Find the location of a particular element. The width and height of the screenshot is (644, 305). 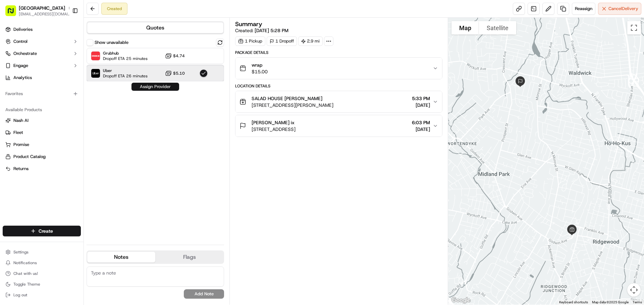

div: 1 Pickup is located at coordinates (250, 41).